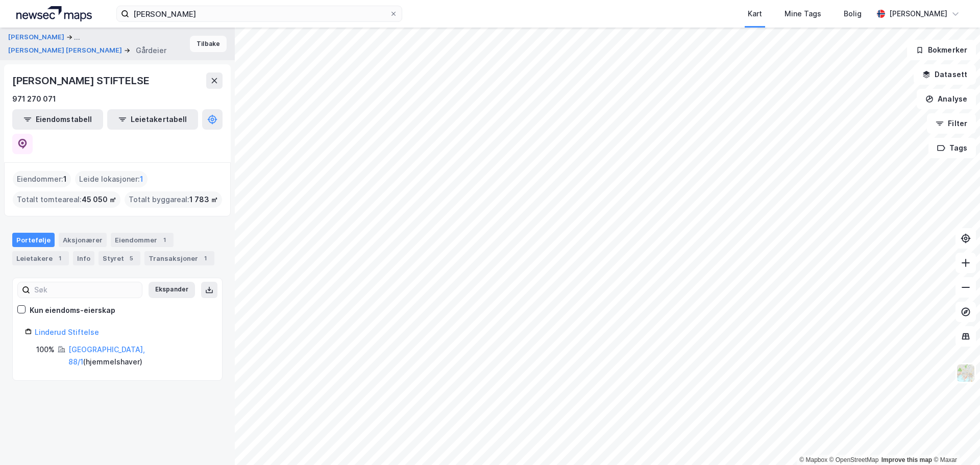 Image resolution: width=980 pixels, height=465 pixels. I want to click on div: Transaksjoner, so click(179, 258).